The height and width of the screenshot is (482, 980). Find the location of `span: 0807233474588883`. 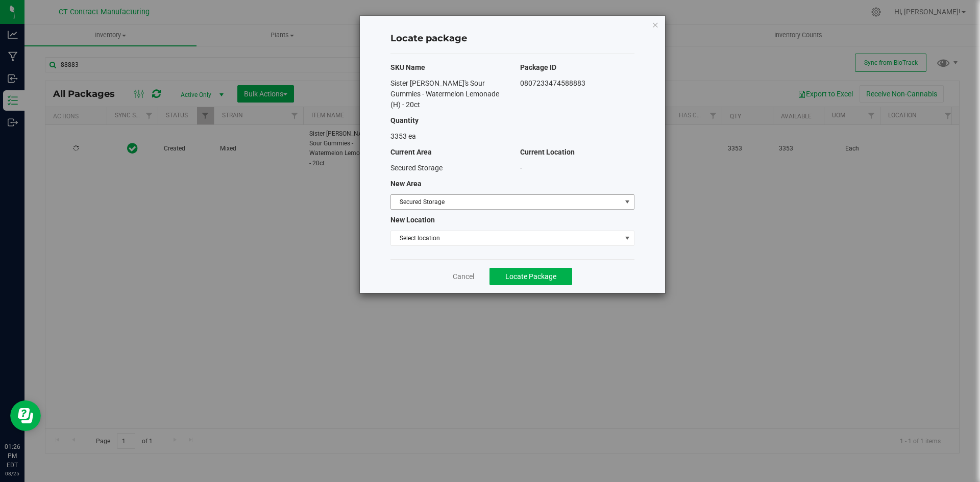

span: 0807233474588883 is located at coordinates (552, 83).